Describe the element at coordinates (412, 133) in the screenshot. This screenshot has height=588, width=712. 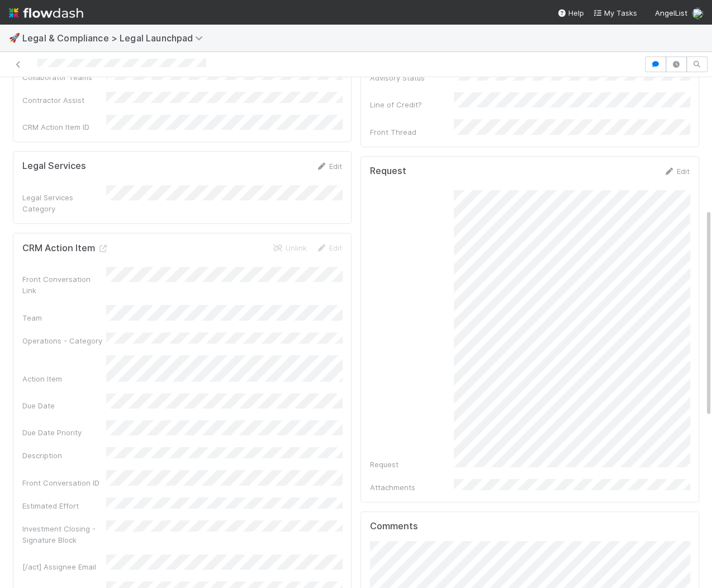
I see `div: Front Thread` at that location.